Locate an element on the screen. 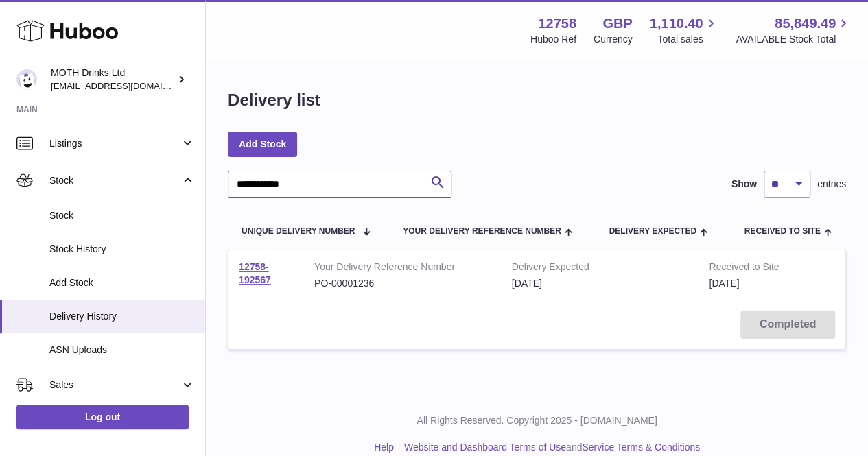  span: Your Delivery Reference Number is located at coordinates (482, 231).